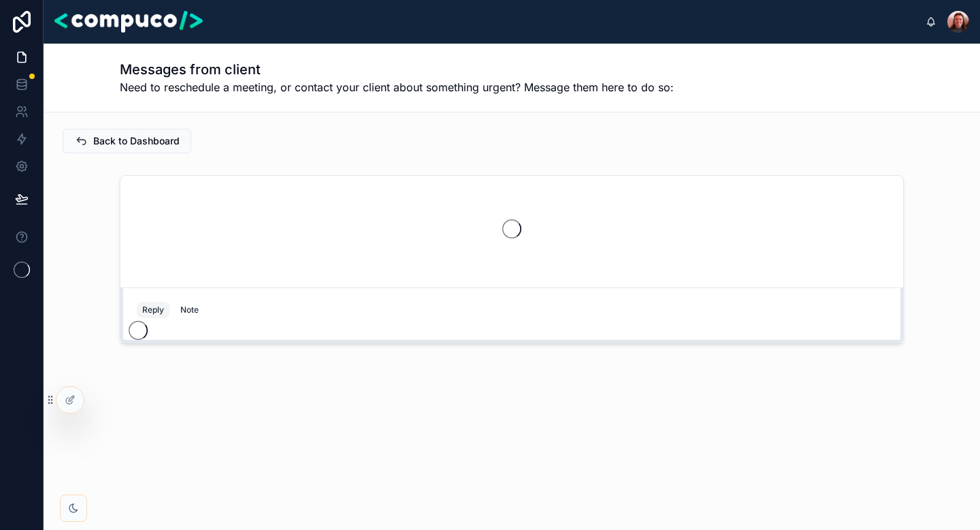 The height and width of the screenshot is (530, 980). Describe the element at coordinates (127, 141) in the screenshot. I see `button: Back to Dashboard` at that location.